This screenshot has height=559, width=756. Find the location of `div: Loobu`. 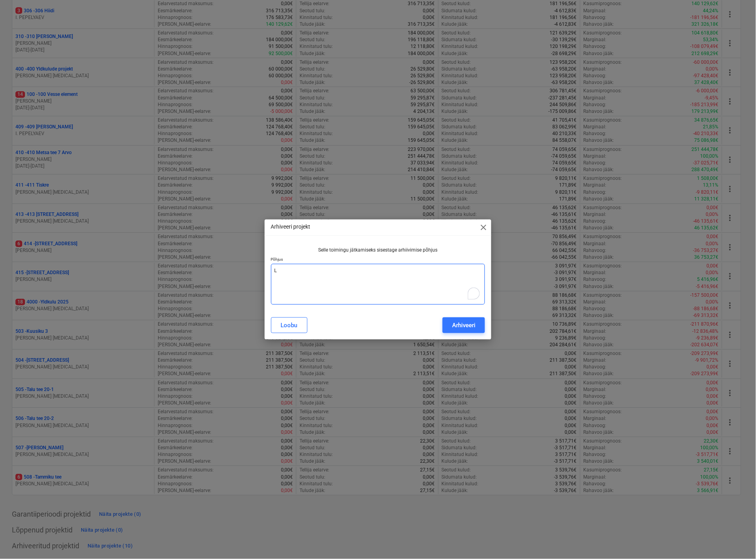

div: Loobu is located at coordinates (289, 325).